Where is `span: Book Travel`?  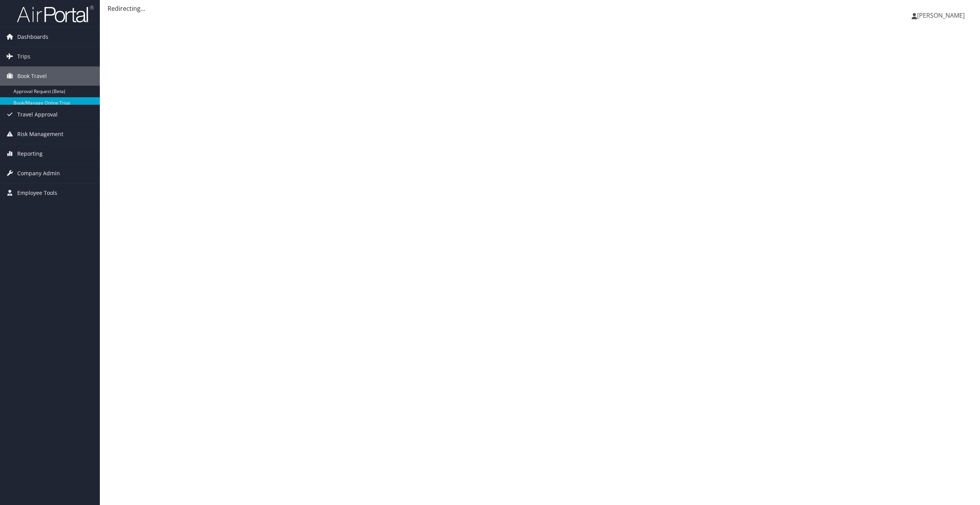 span: Book Travel is located at coordinates (32, 76).